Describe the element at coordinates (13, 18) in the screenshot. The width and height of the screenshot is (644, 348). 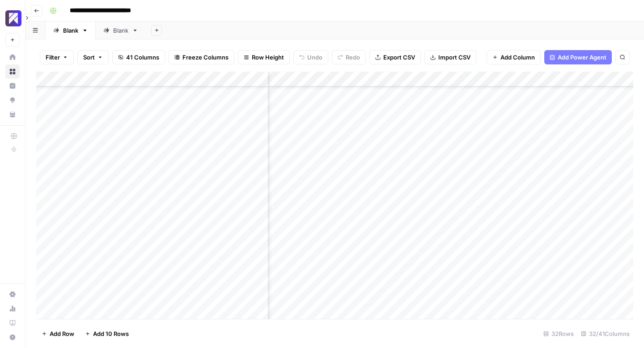
I see `button: Workspace: Overjet - Test` at that location.